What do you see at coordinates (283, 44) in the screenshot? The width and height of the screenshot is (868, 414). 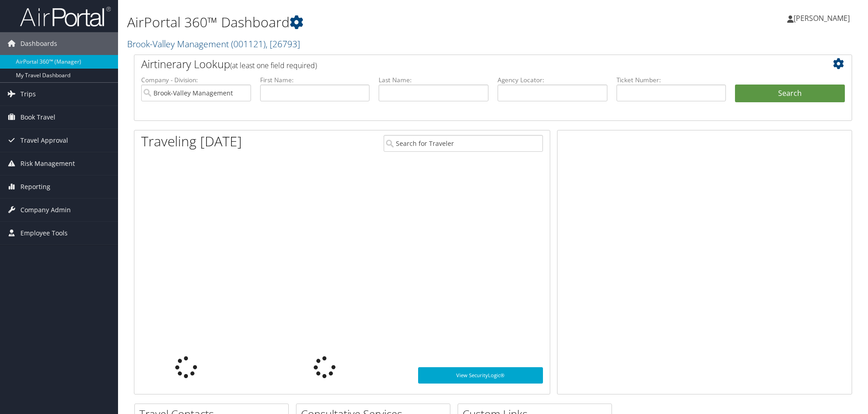 I see `span: , [ 26793 ]` at bounding box center [283, 44].